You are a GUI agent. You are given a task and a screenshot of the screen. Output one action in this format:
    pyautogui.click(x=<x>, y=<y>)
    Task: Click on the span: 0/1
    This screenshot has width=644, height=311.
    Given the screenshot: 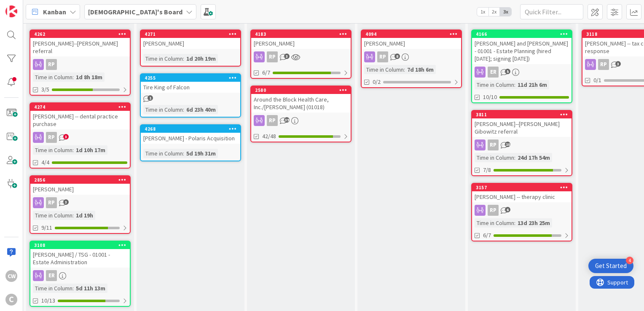 What is the action you would take?
    pyautogui.click(x=597, y=80)
    